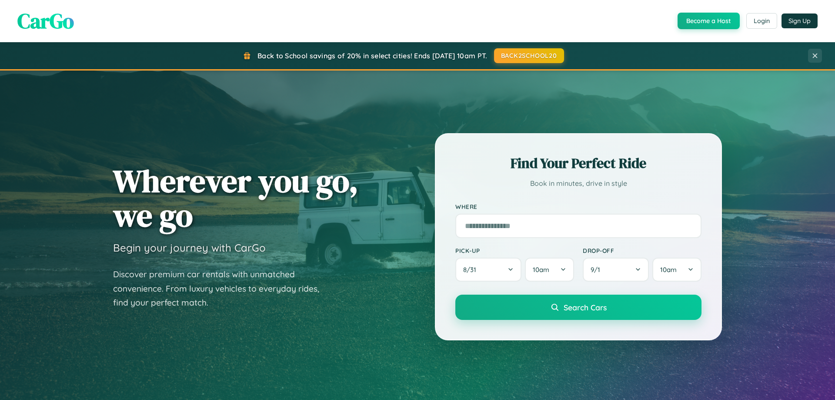 The height and width of the screenshot is (400, 835). I want to click on span: CarGo, so click(46, 21).